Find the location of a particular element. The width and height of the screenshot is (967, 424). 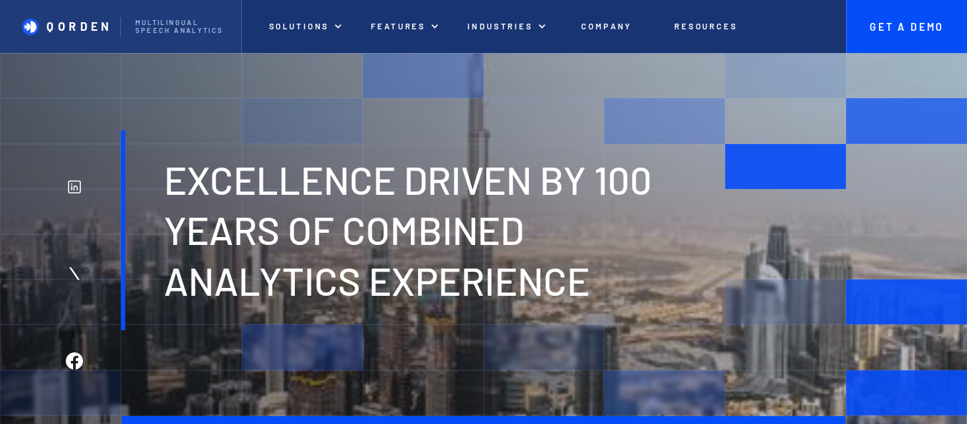

p: QORDEN is located at coordinates (79, 26).